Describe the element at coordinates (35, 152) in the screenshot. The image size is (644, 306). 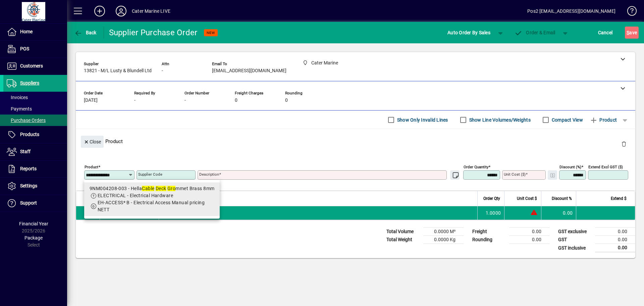
I see `a: Staff` at that location.